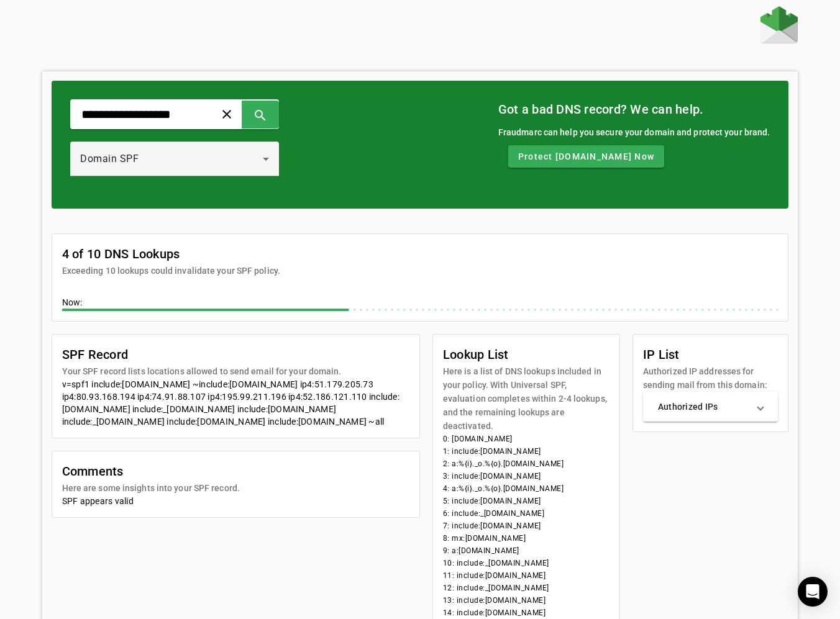  What do you see at coordinates (635, 132) in the screenshot?
I see `div: Fraudmarc can help you secure your domain and protect your brand.` at bounding box center [635, 132].